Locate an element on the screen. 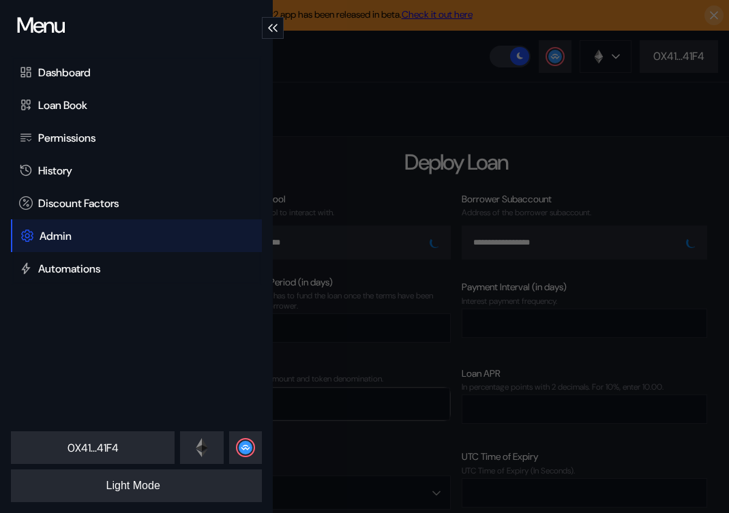  a: Automations is located at coordinates (136, 269).